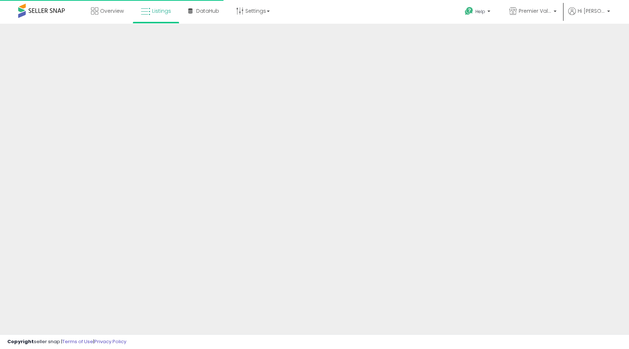  Describe the element at coordinates (469, 11) in the screenshot. I see `i: Get Help` at that location.